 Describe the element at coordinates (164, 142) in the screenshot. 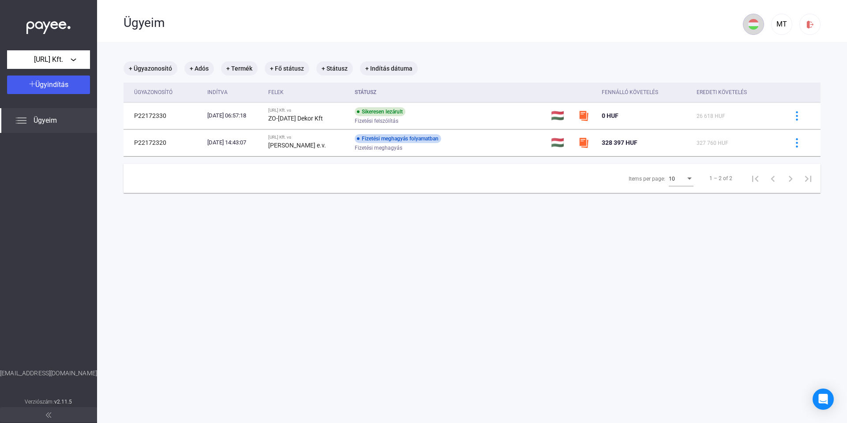

I see `td: P22172320` at that location.